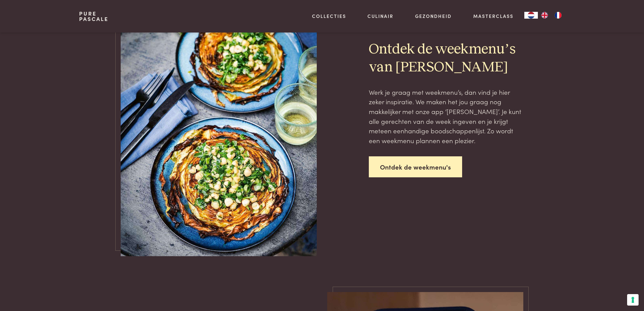 This screenshot has height=311, width=644. Describe the element at coordinates (94, 16) in the screenshot. I see `a: PurePascale` at that location.